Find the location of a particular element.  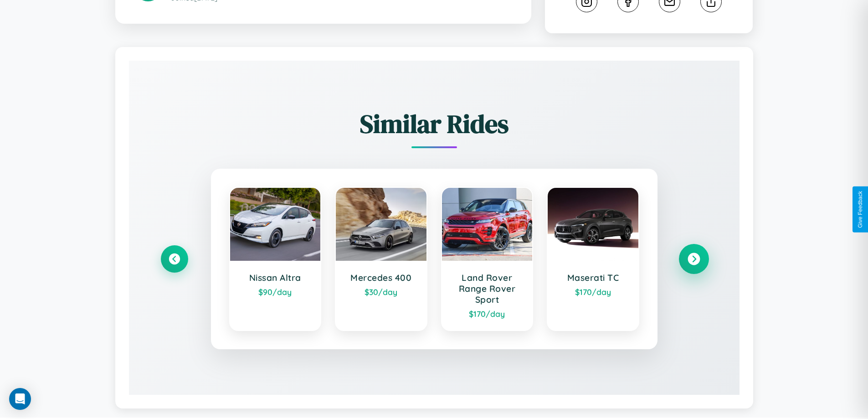

a: Nissan Altra$90/day is located at coordinates (275, 259).